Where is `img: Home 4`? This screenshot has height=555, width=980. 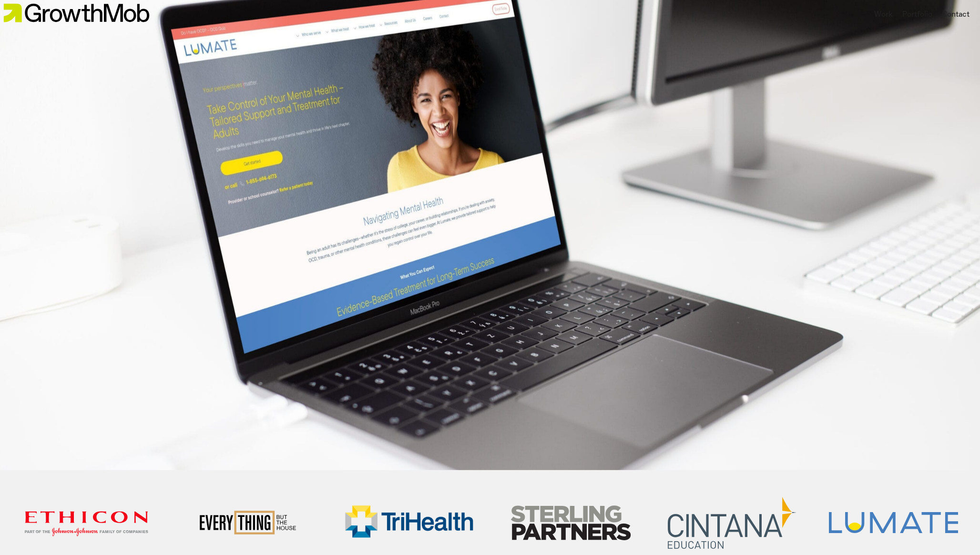
img: Home 4 is located at coordinates (570, 522).